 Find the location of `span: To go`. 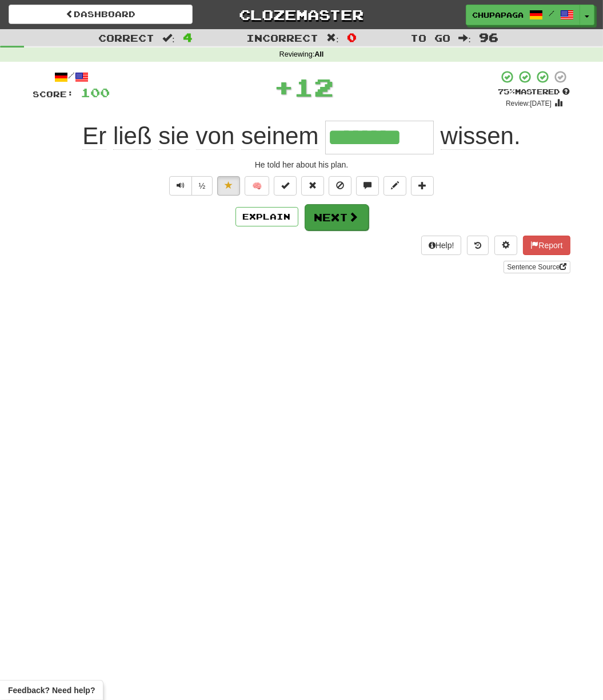

span: To go is located at coordinates (430, 37).